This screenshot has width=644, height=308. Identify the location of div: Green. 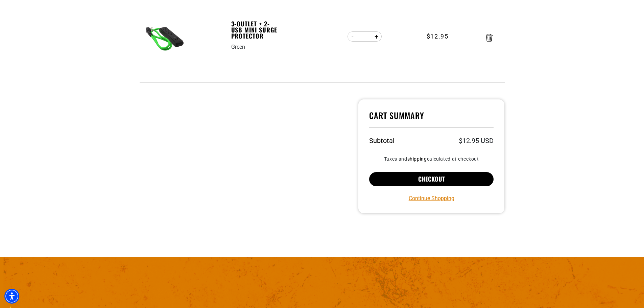
(238, 47).